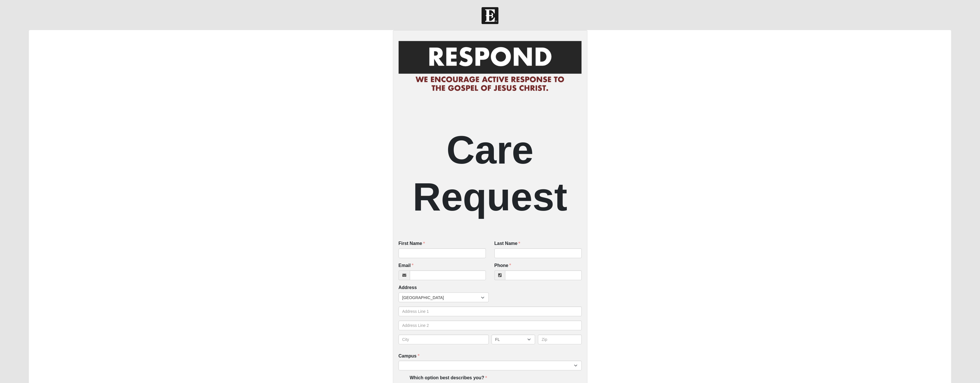  I want to click on label: Campus, so click(409, 356).